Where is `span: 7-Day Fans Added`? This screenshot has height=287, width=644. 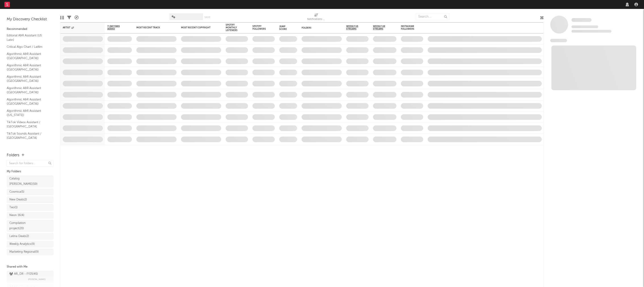
span: 7-Day Fans Added is located at coordinates (116, 27).